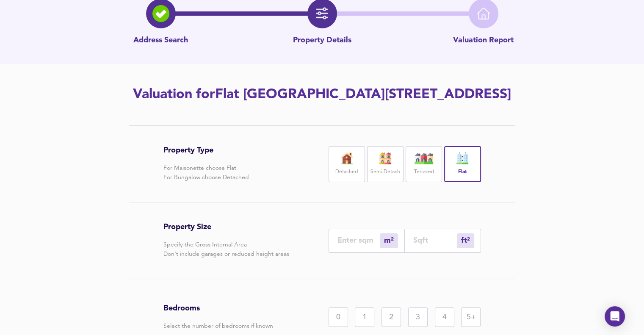 The width and height of the screenshot is (644, 335). Describe the element at coordinates (346, 172) in the screenshot. I see `label: Detached` at that location.